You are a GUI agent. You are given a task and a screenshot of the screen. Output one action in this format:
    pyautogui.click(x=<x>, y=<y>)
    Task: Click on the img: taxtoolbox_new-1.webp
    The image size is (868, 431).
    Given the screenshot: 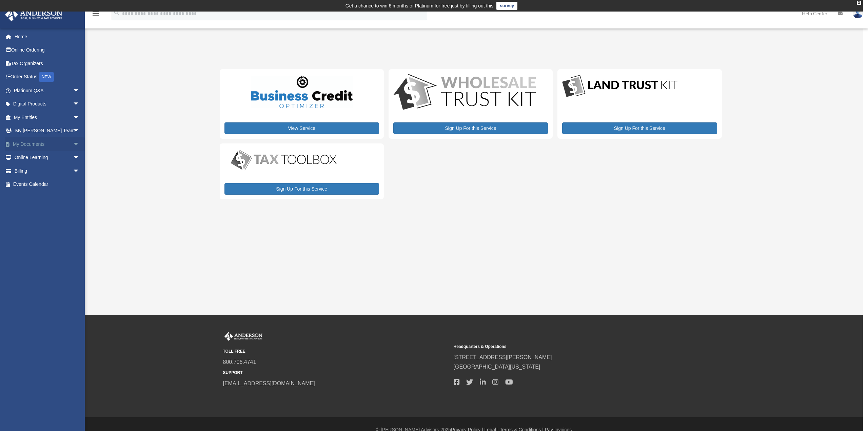 What is the action you would take?
    pyautogui.click(x=284, y=160)
    